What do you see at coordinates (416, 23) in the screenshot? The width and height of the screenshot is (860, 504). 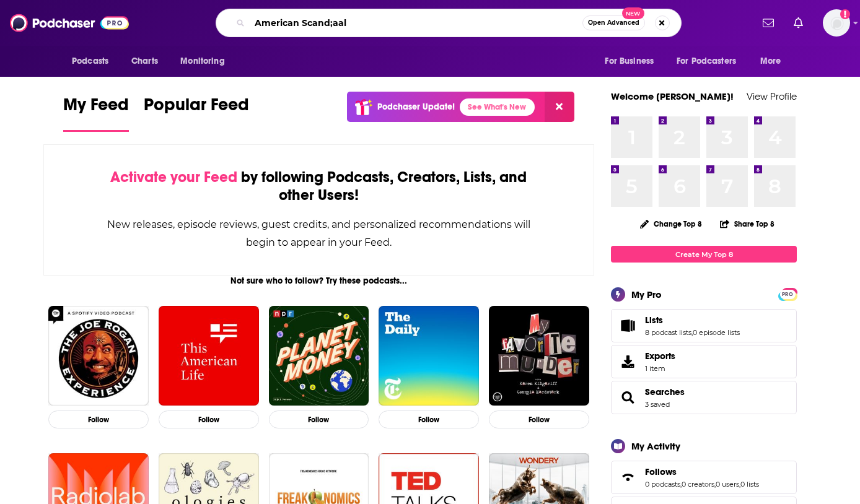 I see `input: Search podcasts, credits, & more...` at bounding box center [416, 23].